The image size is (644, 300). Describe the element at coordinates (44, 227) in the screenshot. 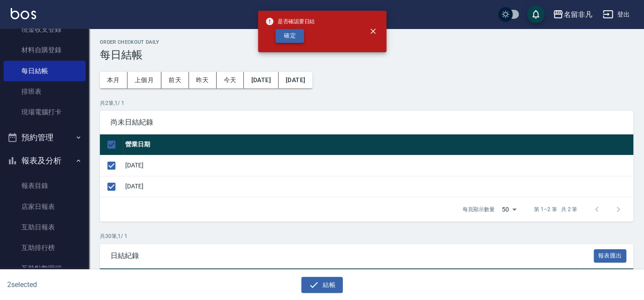

I see `a: 互助日報表` at that location.